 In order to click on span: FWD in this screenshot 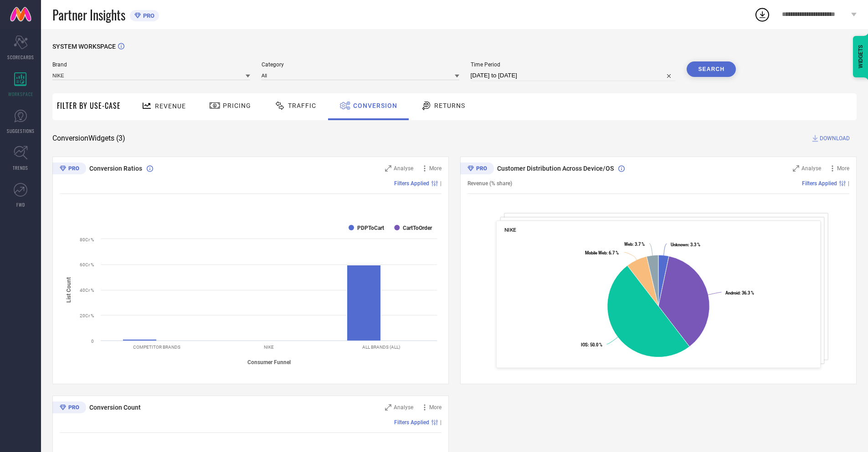, I will do `click(20, 204)`.